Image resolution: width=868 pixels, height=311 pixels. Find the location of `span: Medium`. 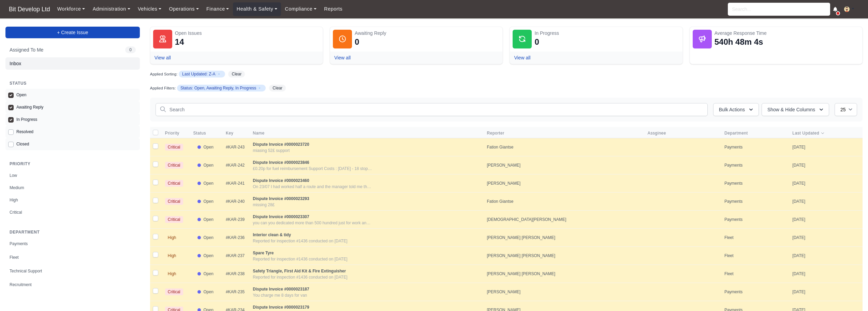

span: Medium is located at coordinates (17, 188).